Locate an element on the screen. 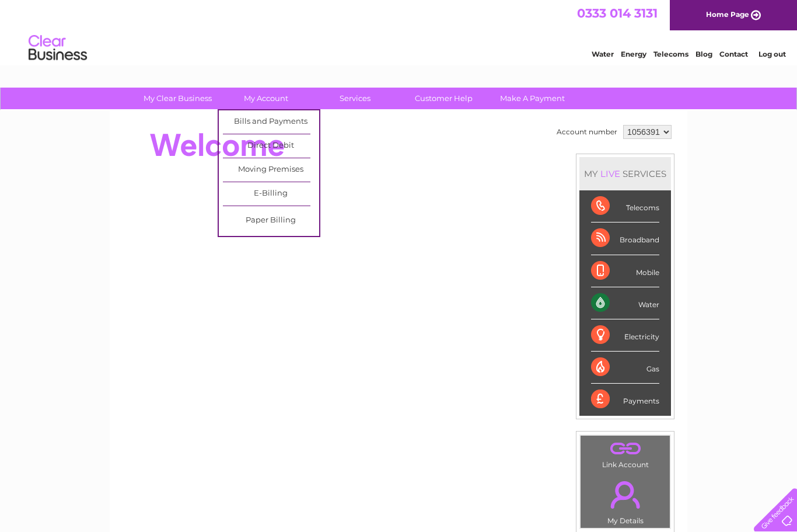 This screenshot has height=532, width=797. a: Bills and Payments is located at coordinates (271, 122).